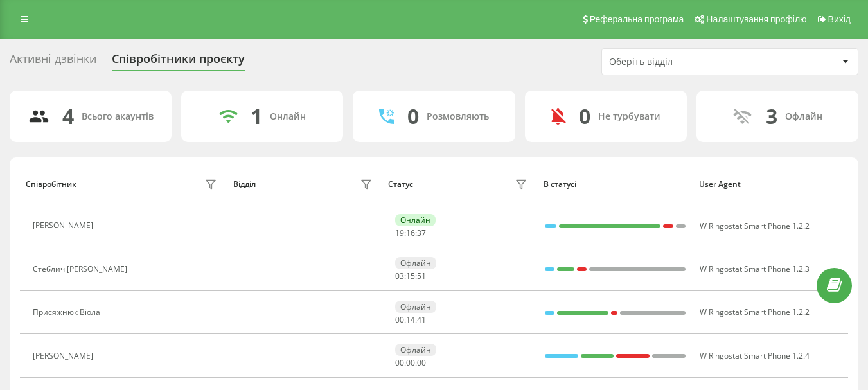 This screenshot has width=868, height=390. What do you see at coordinates (629, 116) in the screenshot?
I see `div: Не турбувати` at bounding box center [629, 116].